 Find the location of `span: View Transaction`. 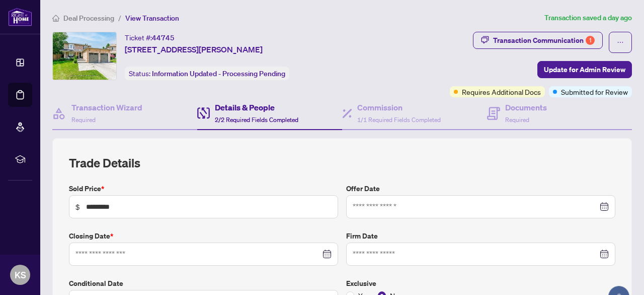

span: View Transaction is located at coordinates (152, 18).